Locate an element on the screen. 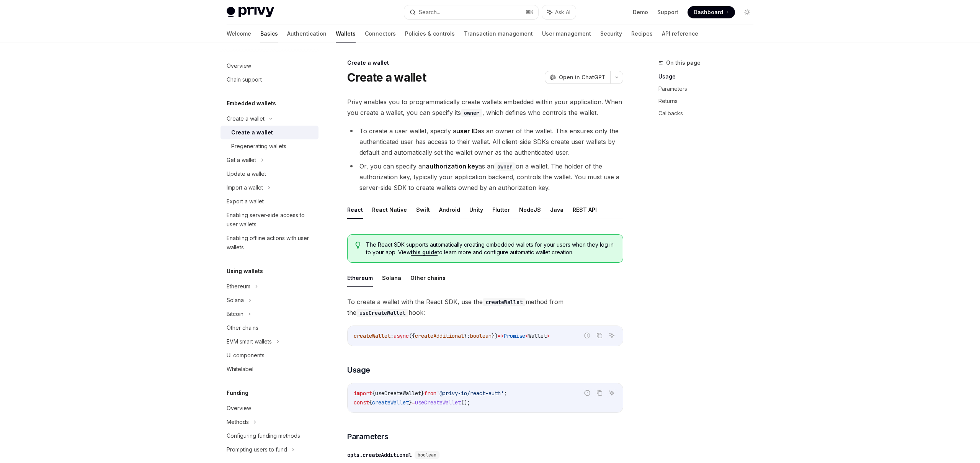 This screenshot has width=980, height=463. div: Prompting users to fund is located at coordinates (256, 450).